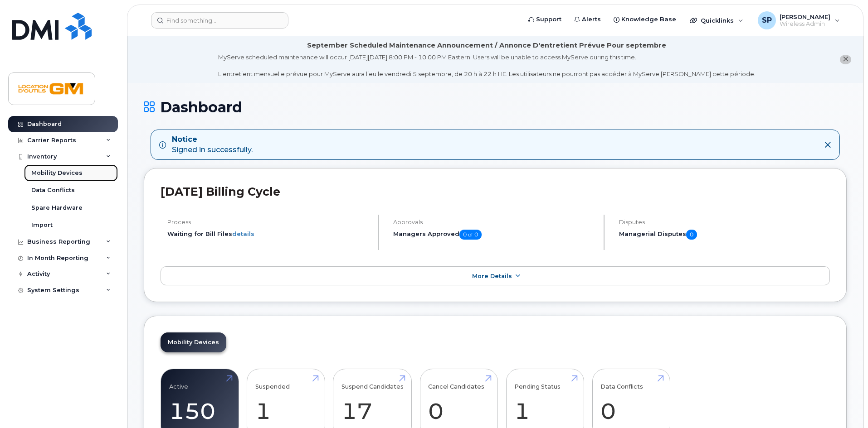  What do you see at coordinates (724, 235) in the screenshot?
I see `h5: Managerial Disputes` at bounding box center [724, 235].